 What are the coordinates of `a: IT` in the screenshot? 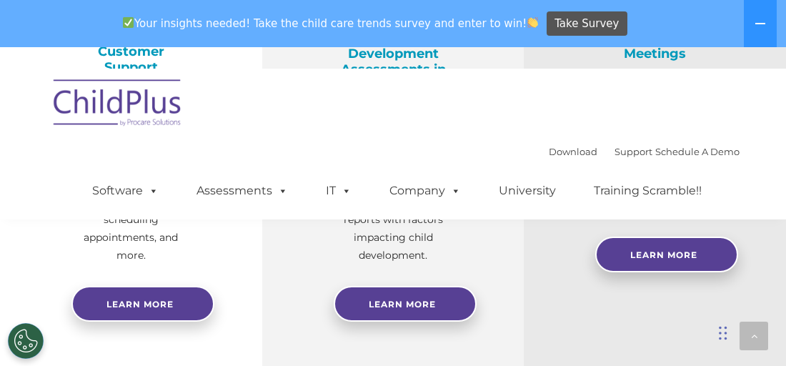 It's located at (338, 191).